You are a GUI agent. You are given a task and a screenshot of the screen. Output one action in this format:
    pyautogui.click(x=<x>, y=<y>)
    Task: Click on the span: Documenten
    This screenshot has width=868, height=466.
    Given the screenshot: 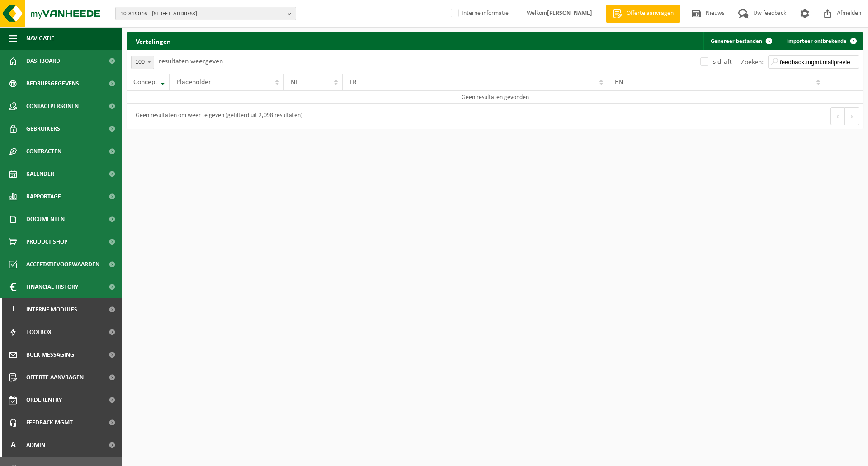 What is the action you would take?
    pyautogui.click(x=45, y=219)
    